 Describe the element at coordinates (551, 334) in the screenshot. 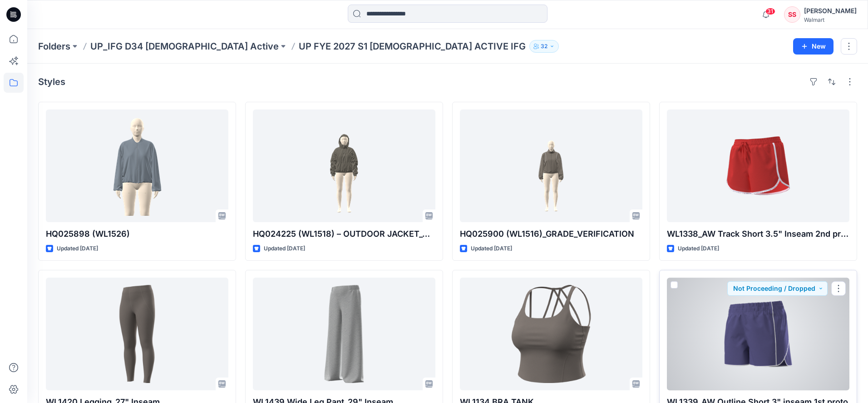

I see `a: WL1134 BRA TANK` at that location.